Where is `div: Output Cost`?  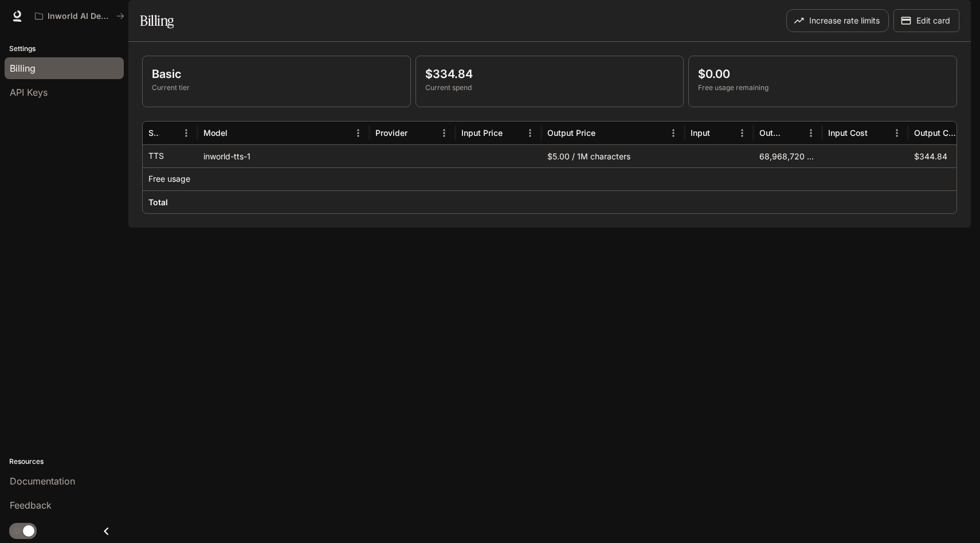
div: Output Cost is located at coordinates (935, 132).